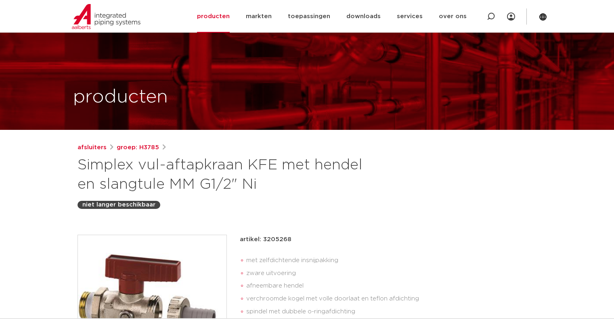 This screenshot has height=319, width=614. Describe the element at coordinates (391, 299) in the screenshot. I see `li: verchroomde kogel met volle doorlaat en teflon afdichting` at that location.